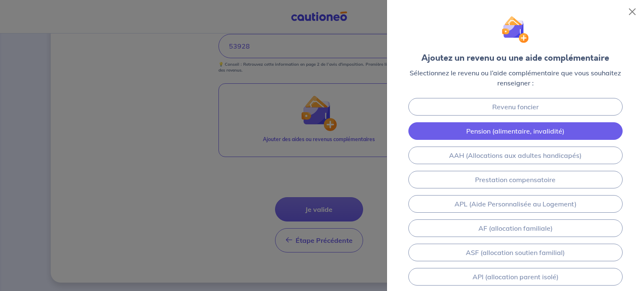 This screenshot has height=291, width=644. I want to click on button: Close, so click(632, 12).